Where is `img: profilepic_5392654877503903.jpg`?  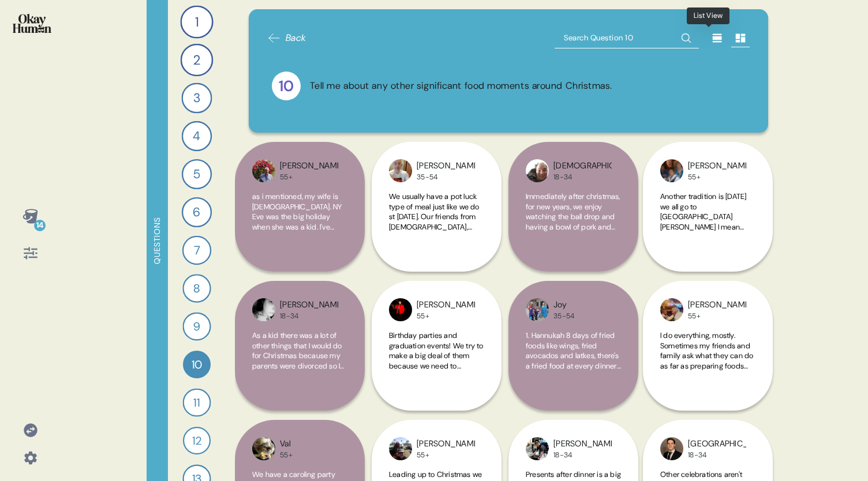
img: profilepic_5392654877503903.jpg is located at coordinates (672, 449).